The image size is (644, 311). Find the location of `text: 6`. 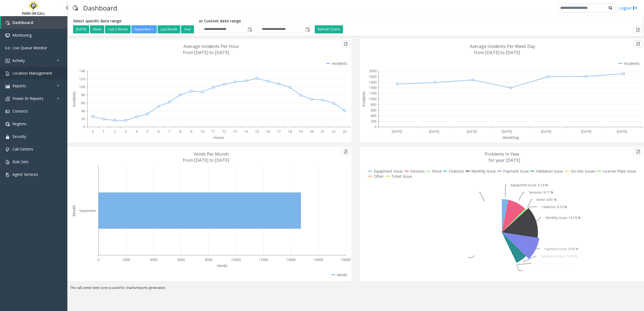

text: 6 is located at coordinates (159, 132).